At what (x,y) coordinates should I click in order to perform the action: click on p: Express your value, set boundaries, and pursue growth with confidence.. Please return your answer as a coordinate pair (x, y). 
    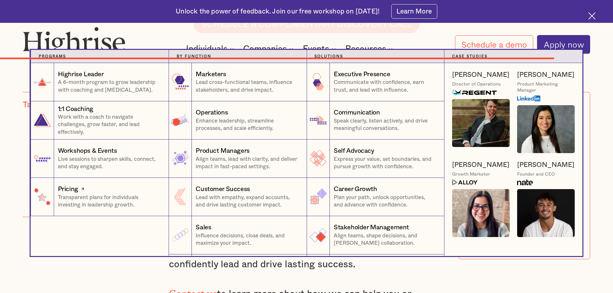
    Looking at the image, I should click on (385, 163).